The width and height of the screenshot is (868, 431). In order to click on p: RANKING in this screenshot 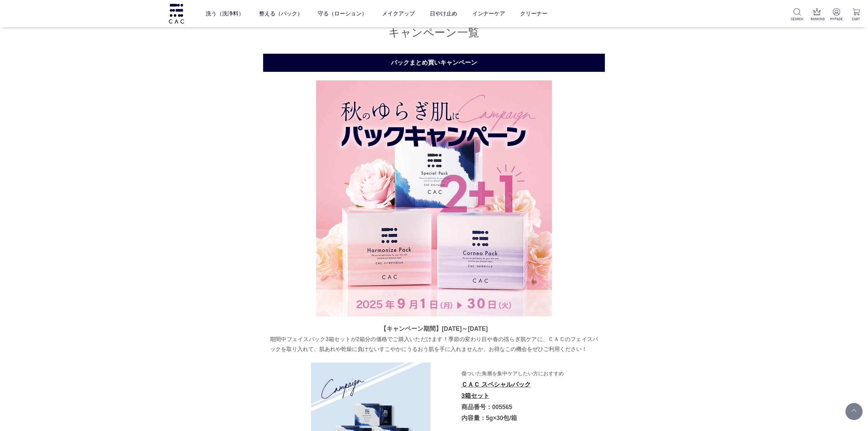, I will do `click(816, 19)`.